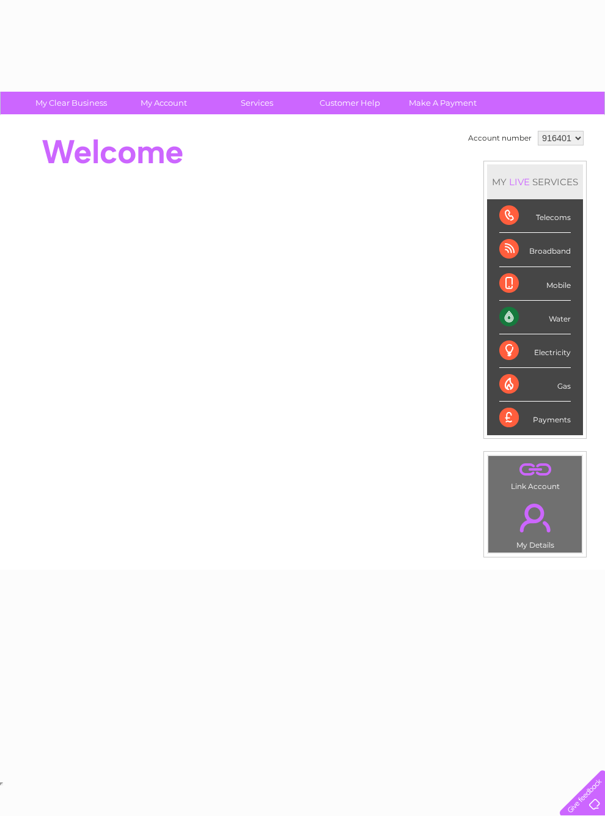  Describe the element at coordinates (535, 418) in the screenshot. I see `div: Payments` at that location.